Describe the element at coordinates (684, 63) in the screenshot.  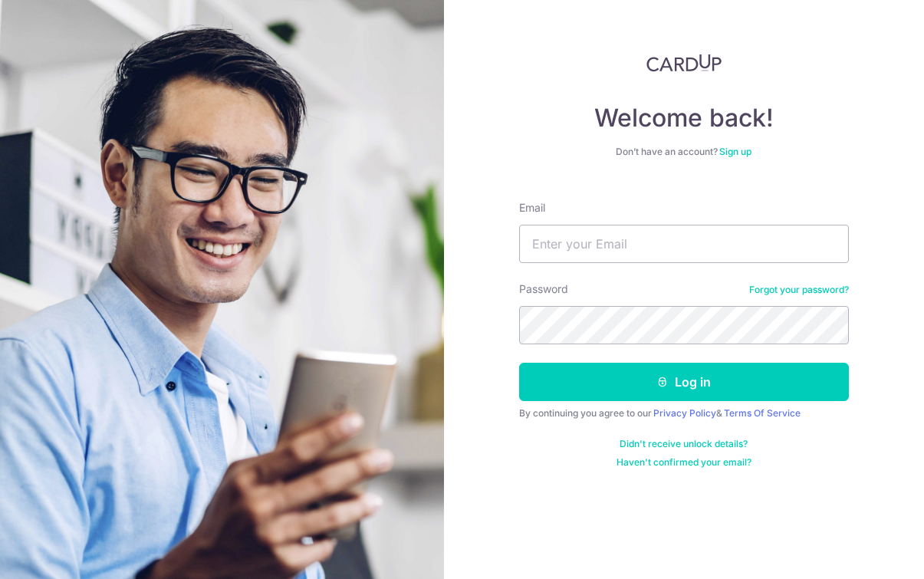
I see `img: CardUp Logo` at that location.